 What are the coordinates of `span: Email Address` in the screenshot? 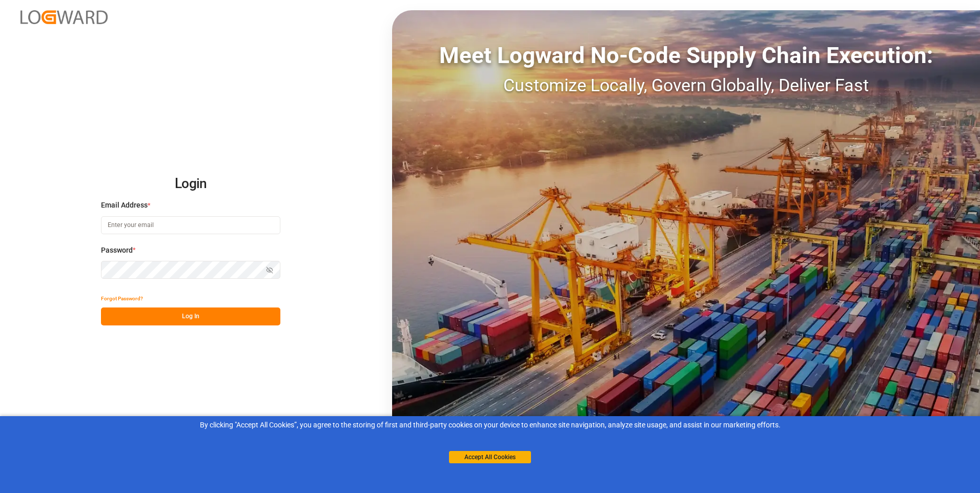 It's located at (124, 205).